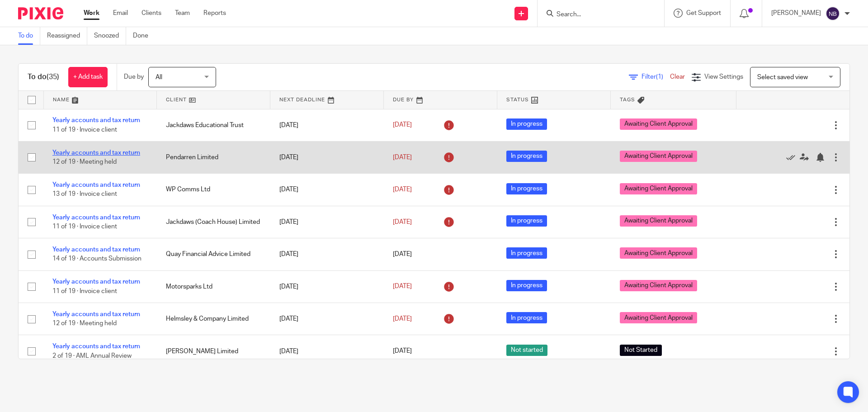  What do you see at coordinates (213, 125) in the screenshot?
I see `td: Jackdaws Educational Trust` at bounding box center [213, 125].